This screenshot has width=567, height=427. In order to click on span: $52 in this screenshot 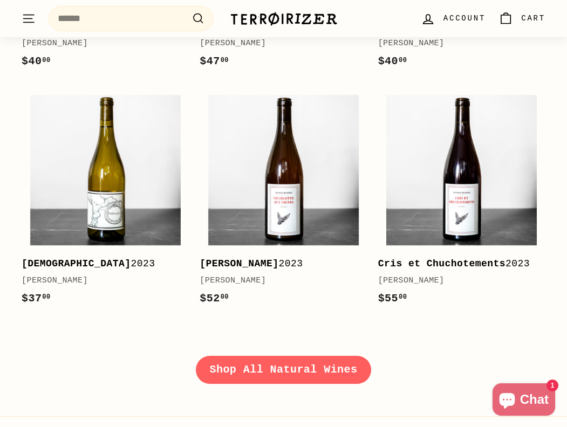, I will do `click(214, 298)`.